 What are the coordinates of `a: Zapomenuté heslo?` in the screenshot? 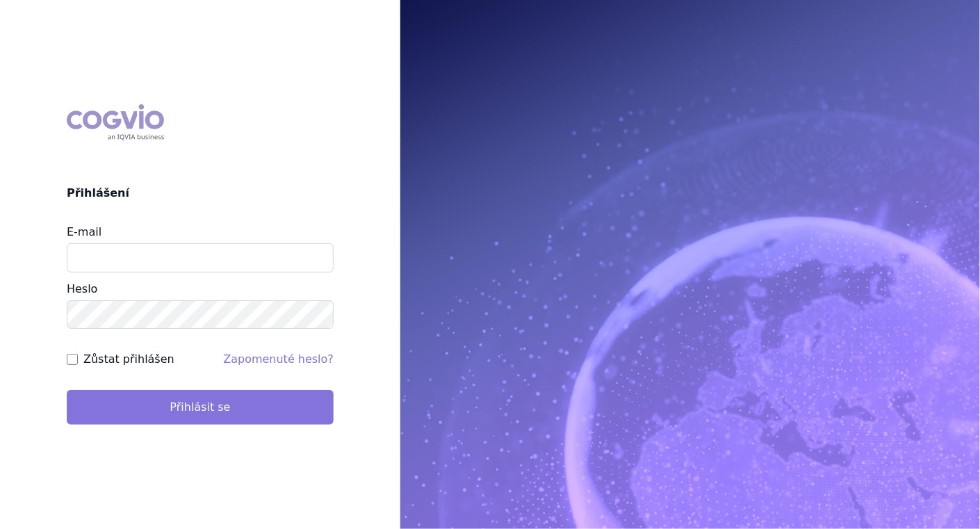 It's located at (278, 358).